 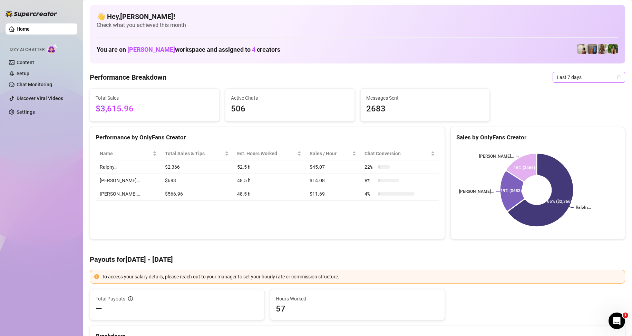 I want to click on img: Wayne, so click(x=593, y=49).